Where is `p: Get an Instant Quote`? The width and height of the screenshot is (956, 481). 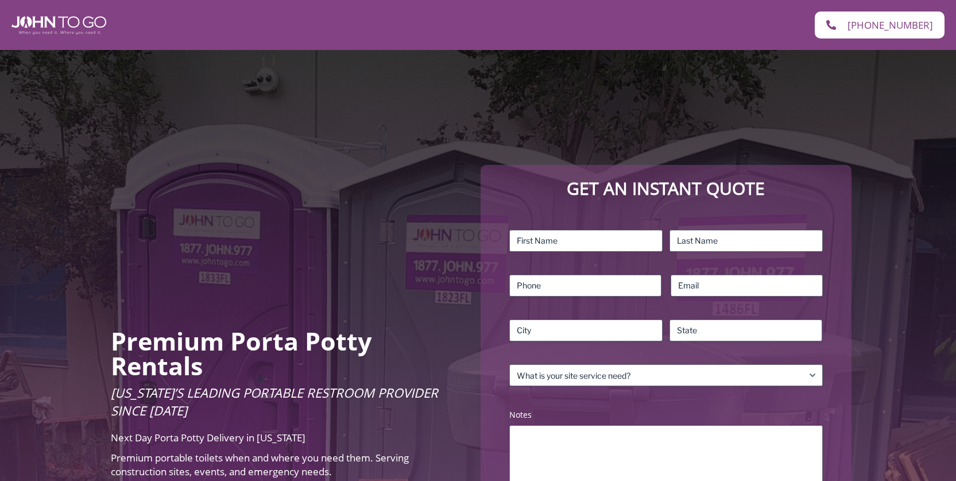 p: Get an Instant Quote is located at coordinates (665, 188).